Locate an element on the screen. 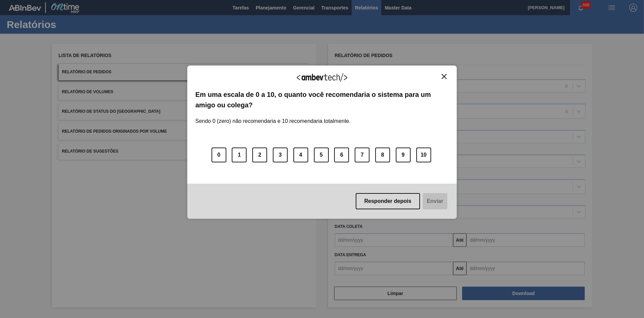  button: 5 is located at coordinates (321, 155).